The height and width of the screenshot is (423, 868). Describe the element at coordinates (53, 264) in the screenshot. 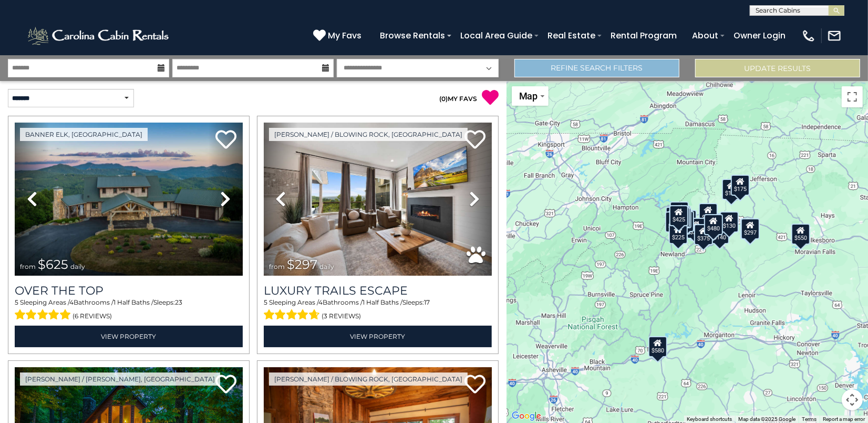

I see `span: $625` at that location.